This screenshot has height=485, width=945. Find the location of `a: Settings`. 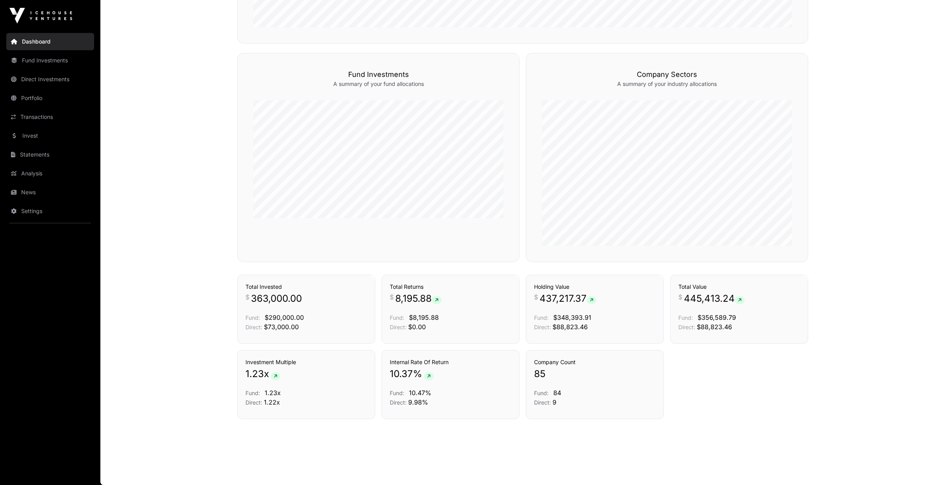

a: Settings is located at coordinates (50, 211).